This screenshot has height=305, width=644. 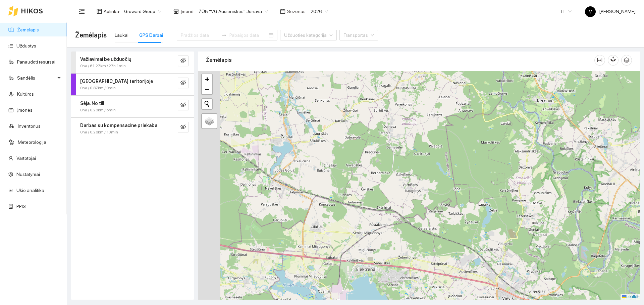 I want to click on a: Vartotojai, so click(x=26, y=158).